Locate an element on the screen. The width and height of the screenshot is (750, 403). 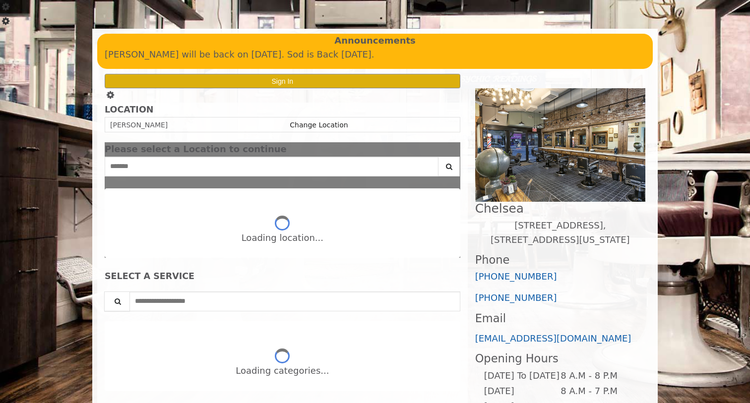
button: close dialog is located at coordinates (453, 149).